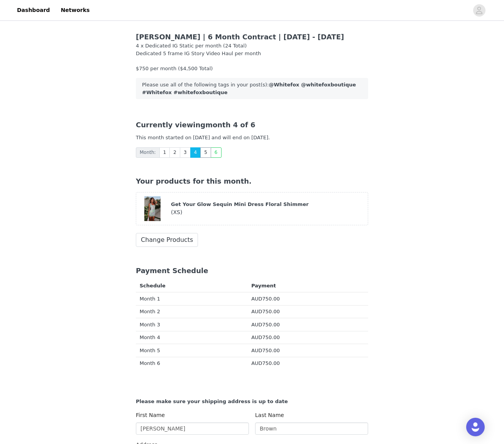 The height and width of the screenshot is (444, 504). I want to click on span: XS, so click(176, 212).